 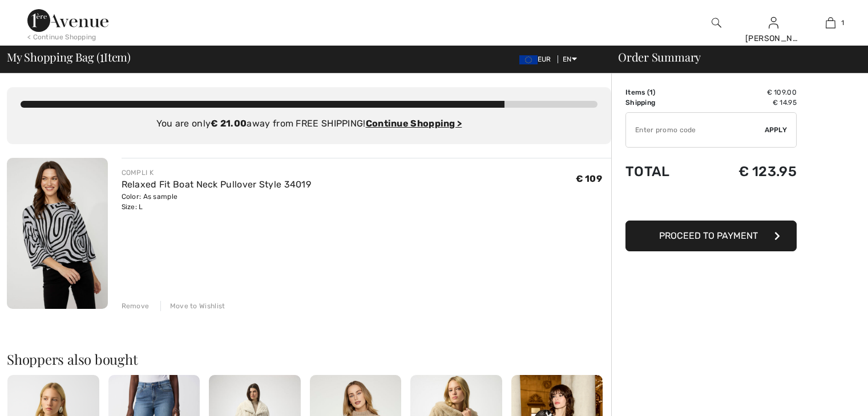 What do you see at coordinates (216, 184) in the screenshot?
I see `a: Relaxed Fit Boat Neck Pullover Style 34019` at bounding box center [216, 184].